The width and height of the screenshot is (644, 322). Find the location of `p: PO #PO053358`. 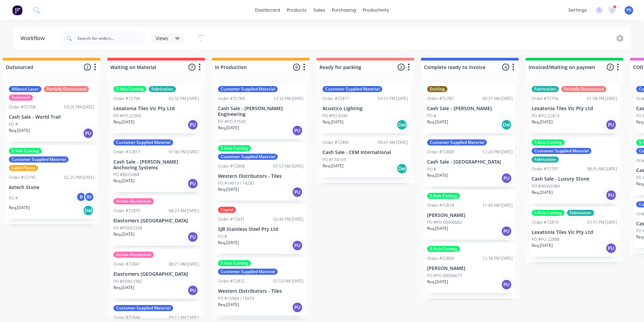

p: PO #PO053358 is located at coordinates (127, 228).